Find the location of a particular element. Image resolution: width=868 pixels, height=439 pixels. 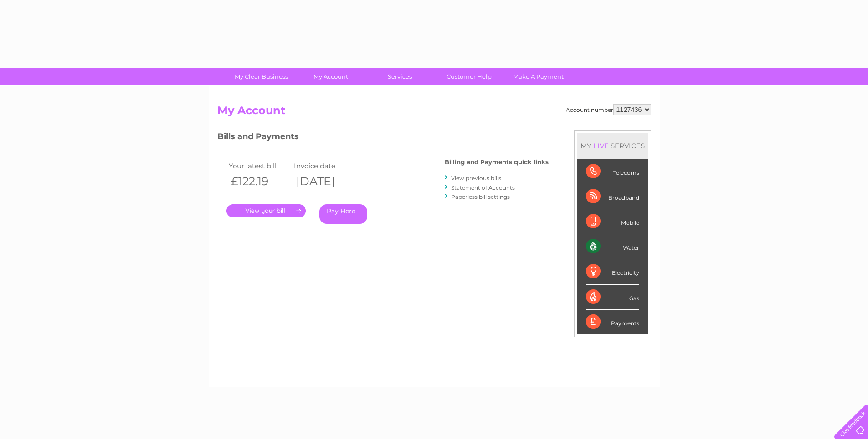

a: My Clear Business is located at coordinates (261, 76).